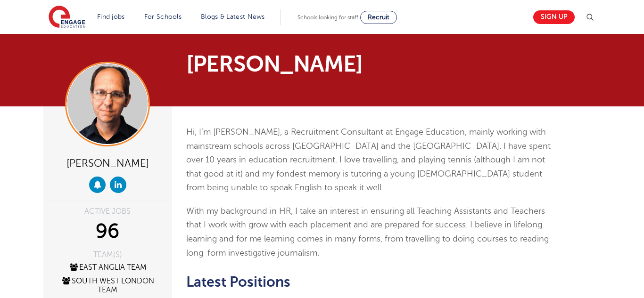 This screenshot has height=298, width=644. I want to click on a: Recruit, so click(379, 17).